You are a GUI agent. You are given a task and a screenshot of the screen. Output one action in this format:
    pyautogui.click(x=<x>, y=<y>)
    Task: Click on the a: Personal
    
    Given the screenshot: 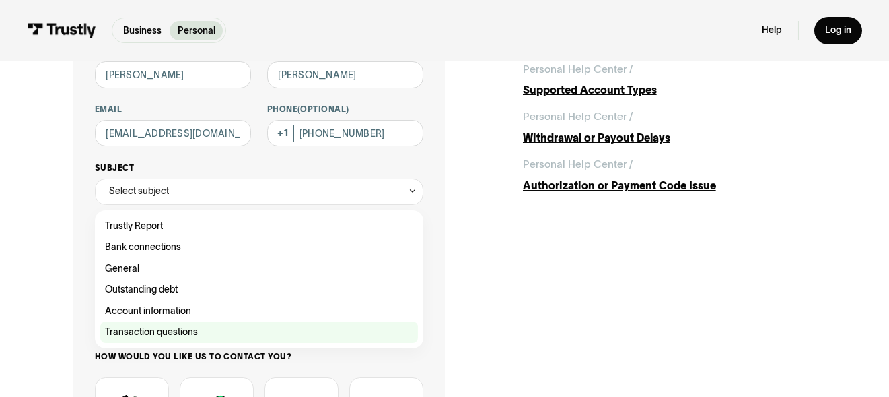 What is the action you would take?
    pyautogui.click(x=197, y=30)
    